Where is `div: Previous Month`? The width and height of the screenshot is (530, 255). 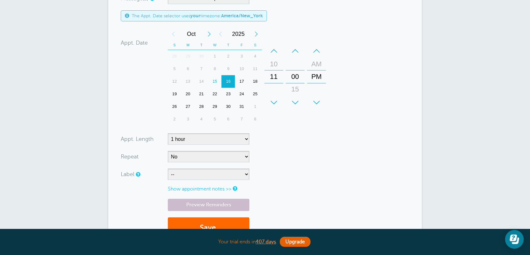
div: Previous Month is located at coordinates (174, 34).